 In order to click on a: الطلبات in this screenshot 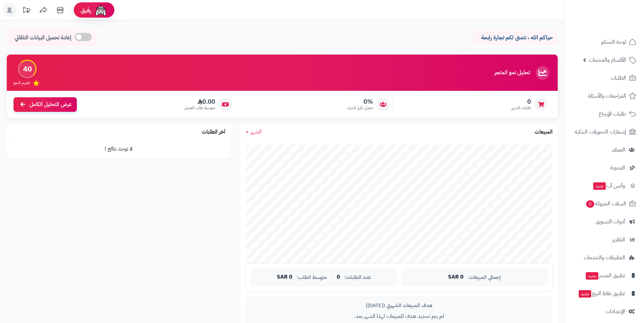, I will do `click(604, 78)`.